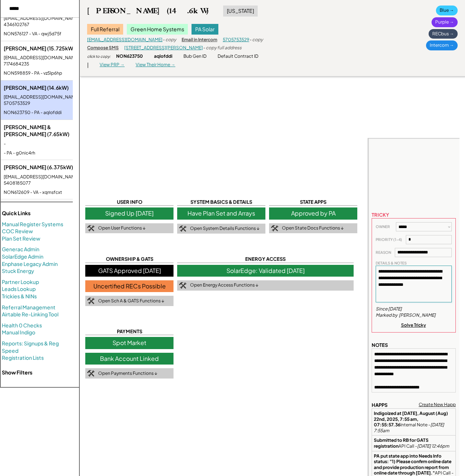  Describe the element at coordinates (32, 225) in the screenshot. I see `a: Manual Register Systems` at that location.